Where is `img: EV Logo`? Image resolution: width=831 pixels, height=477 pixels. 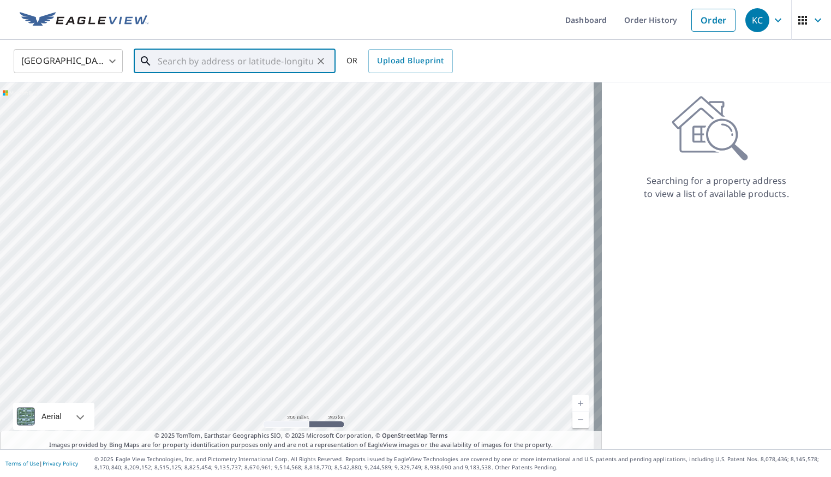
img: EV Logo is located at coordinates (84, 20).